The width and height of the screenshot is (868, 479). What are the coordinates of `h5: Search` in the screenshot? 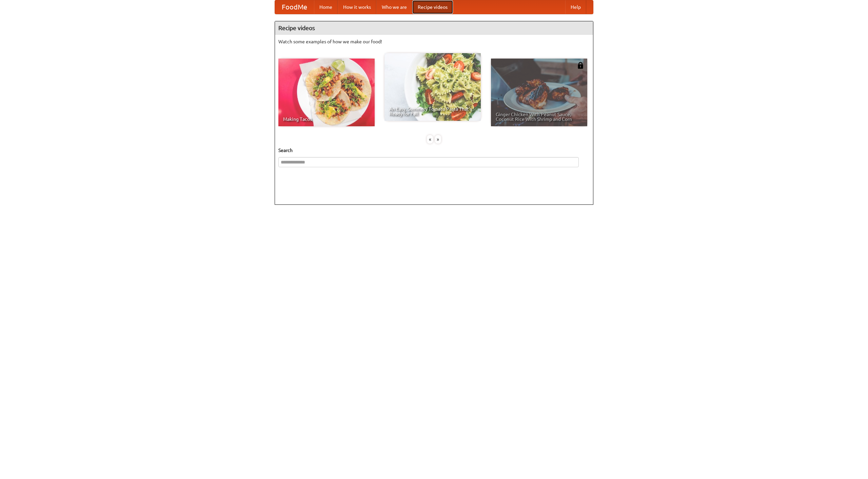 It's located at (434, 151).